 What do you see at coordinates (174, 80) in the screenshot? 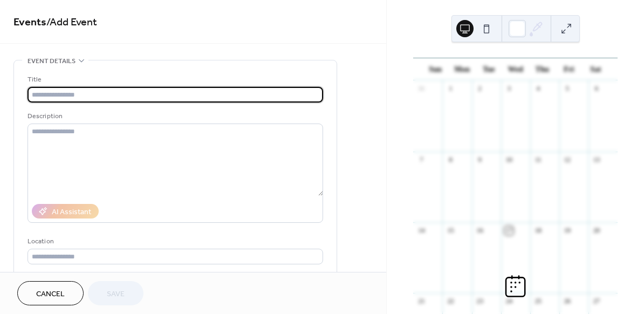
I see `div: Title` at bounding box center [174, 80].